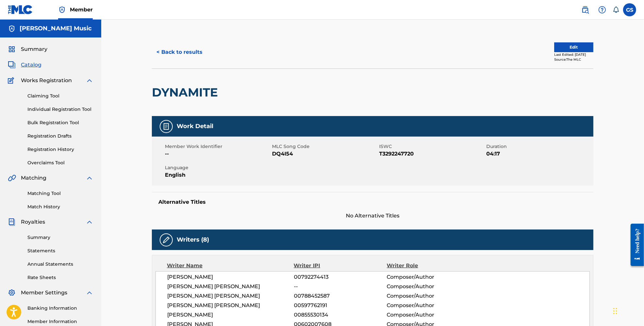 This screenshot has width=644, height=326. I want to click on a: CatalogCatalog, so click(24, 65).